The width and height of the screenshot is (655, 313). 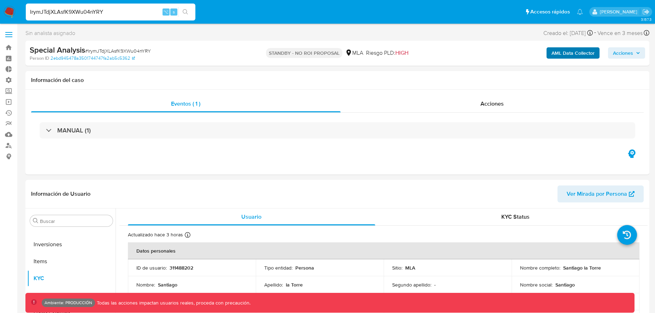 I want to click on input: Buscar usuario o caso..., so click(x=111, y=12).